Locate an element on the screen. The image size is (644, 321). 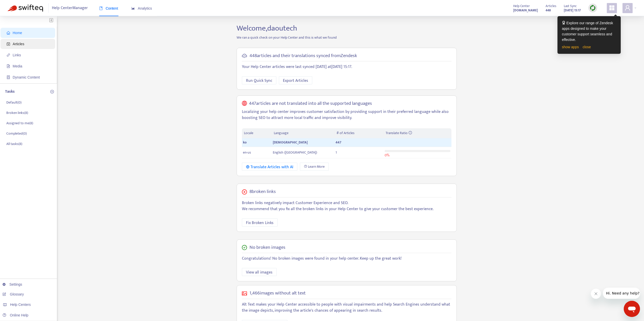
span: area-chart is located at coordinates (133, 8).